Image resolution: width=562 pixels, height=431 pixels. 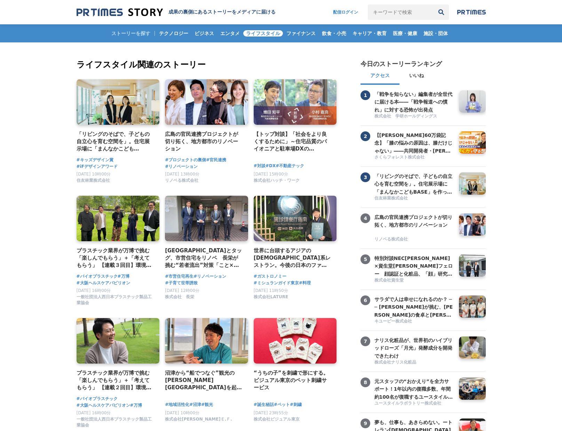 I want to click on span: 7, so click(x=365, y=342).